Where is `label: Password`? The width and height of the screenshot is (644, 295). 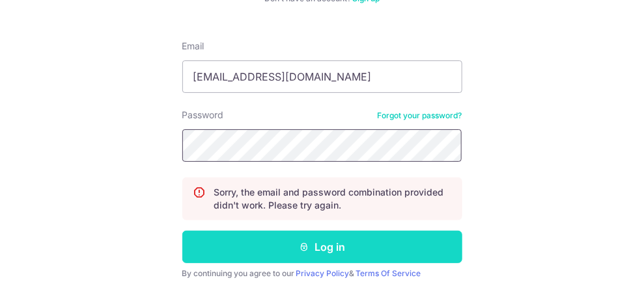
label: Password is located at coordinates (203, 115).